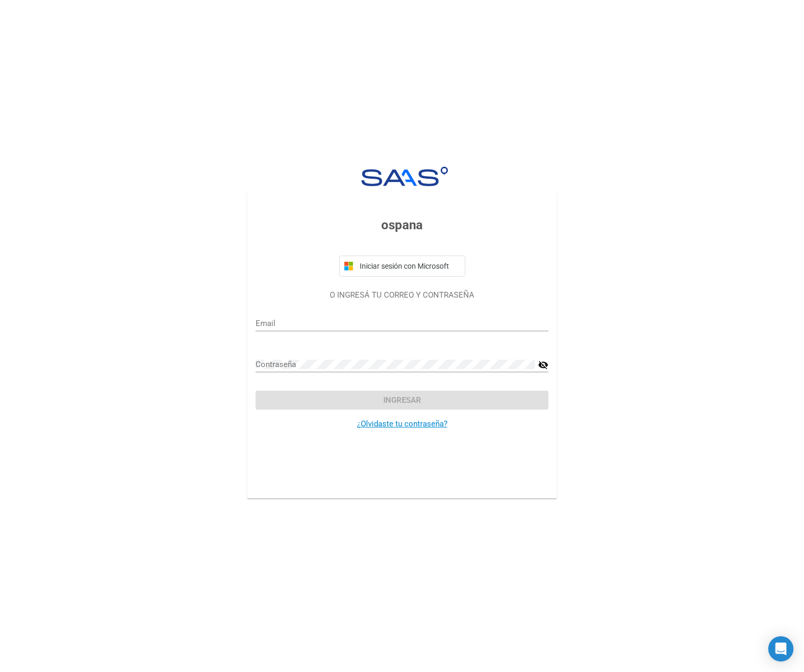 This screenshot has width=804, height=672. Describe the element at coordinates (402, 424) in the screenshot. I see `a: ¿Olvidaste tu contraseña?` at that location.